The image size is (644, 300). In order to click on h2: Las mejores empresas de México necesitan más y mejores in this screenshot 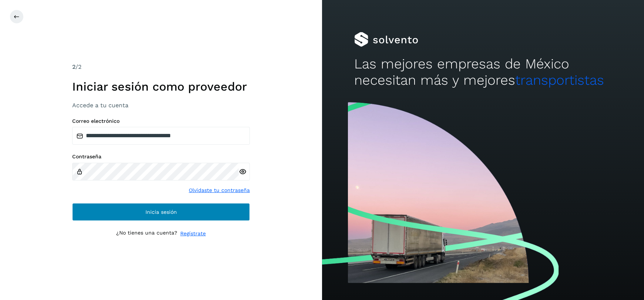, I will do `click(483, 72)`.